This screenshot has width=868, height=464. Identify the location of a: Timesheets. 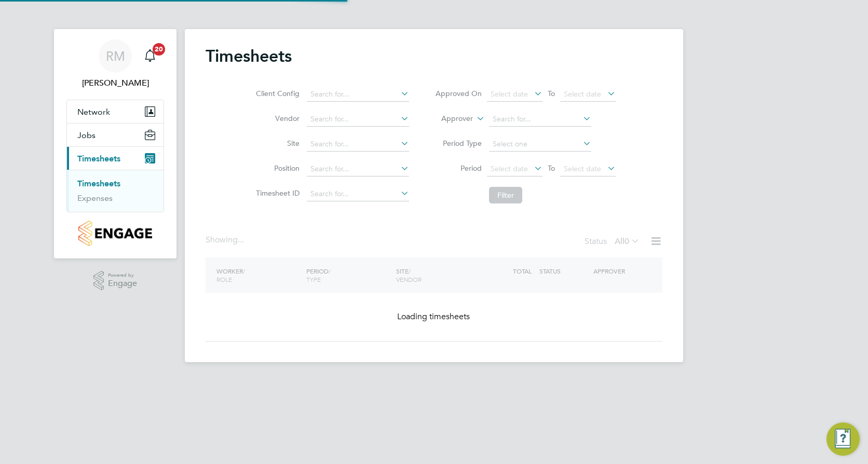
(98, 183).